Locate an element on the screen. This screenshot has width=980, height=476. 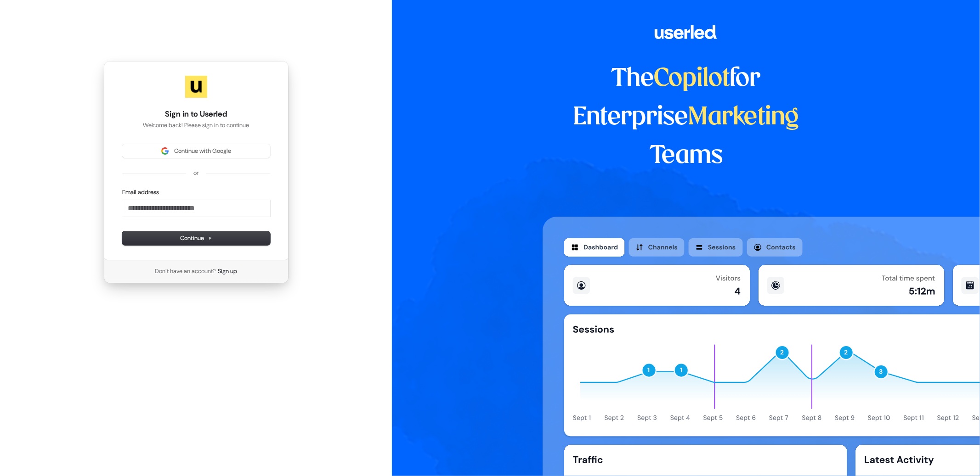
p: or is located at coordinates (195, 173).